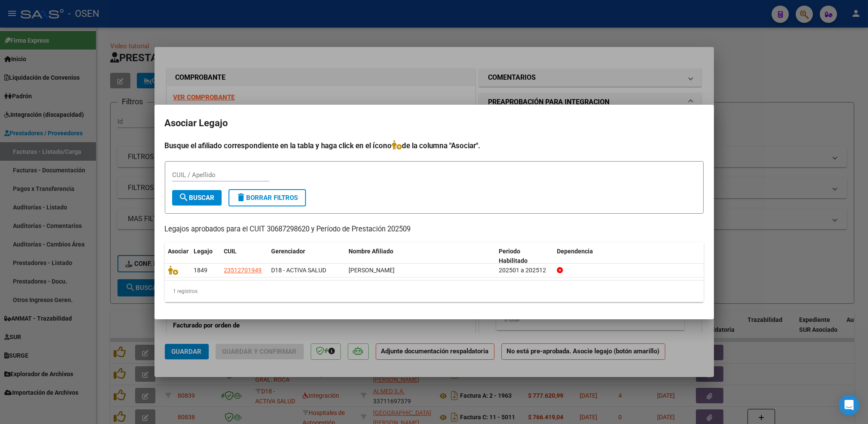 This screenshot has height=424, width=868. I want to click on mat-icon: delete, so click(242, 197).